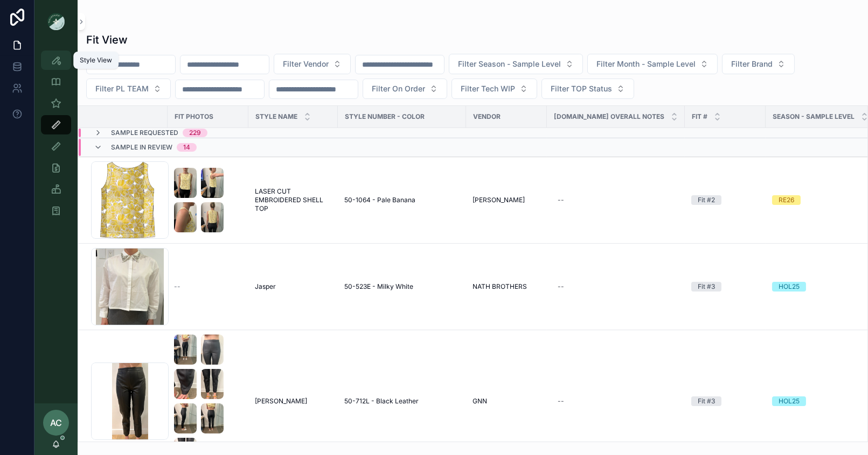 The image size is (868, 455). What do you see at coordinates (480, 401) in the screenshot?
I see `span: GNN` at bounding box center [480, 401].